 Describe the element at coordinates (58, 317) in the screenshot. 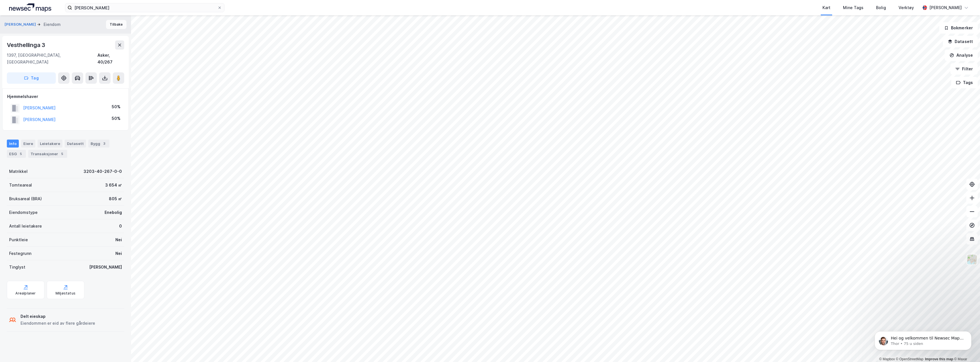

I see `div: Delt eieskap` at that location.